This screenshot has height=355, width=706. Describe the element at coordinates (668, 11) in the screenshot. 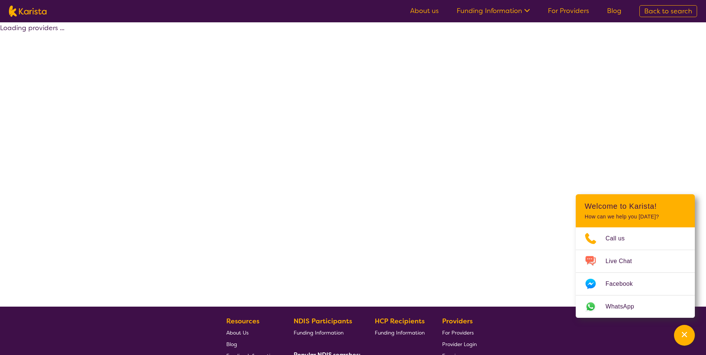

I see `a: Back to search` at that location.